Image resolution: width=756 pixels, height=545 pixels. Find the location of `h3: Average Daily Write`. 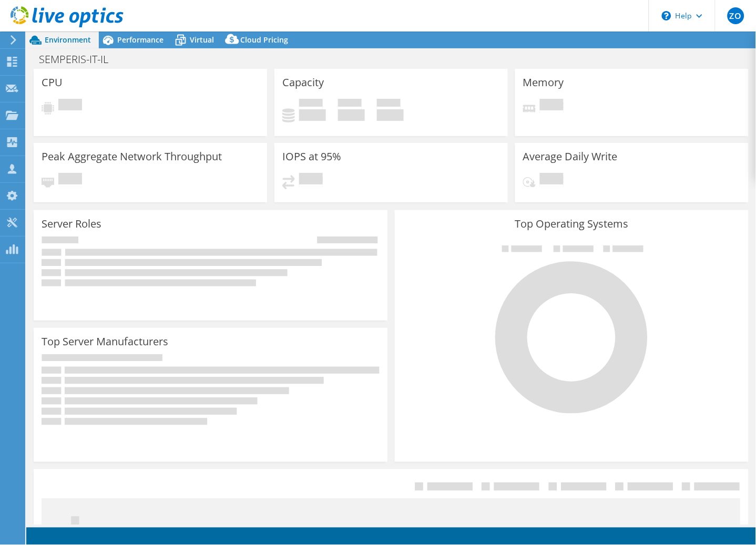

h3: Average Daily Write is located at coordinates (570, 157).